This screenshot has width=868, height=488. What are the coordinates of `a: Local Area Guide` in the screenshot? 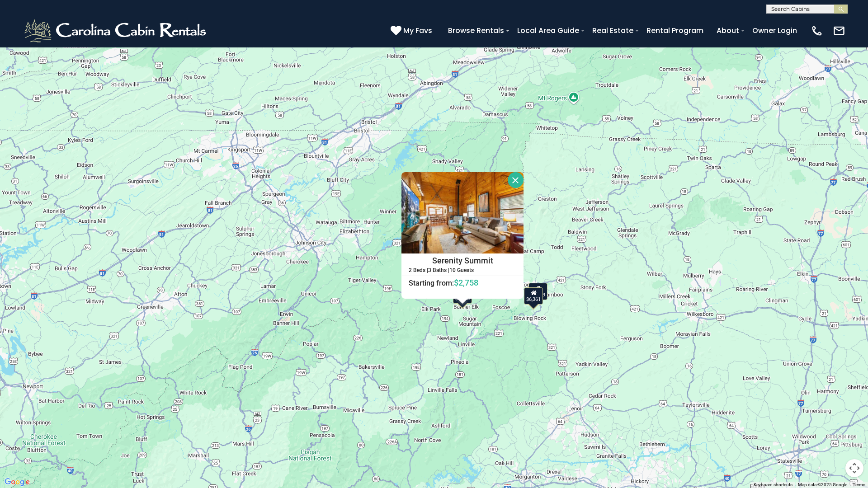 It's located at (548, 30).